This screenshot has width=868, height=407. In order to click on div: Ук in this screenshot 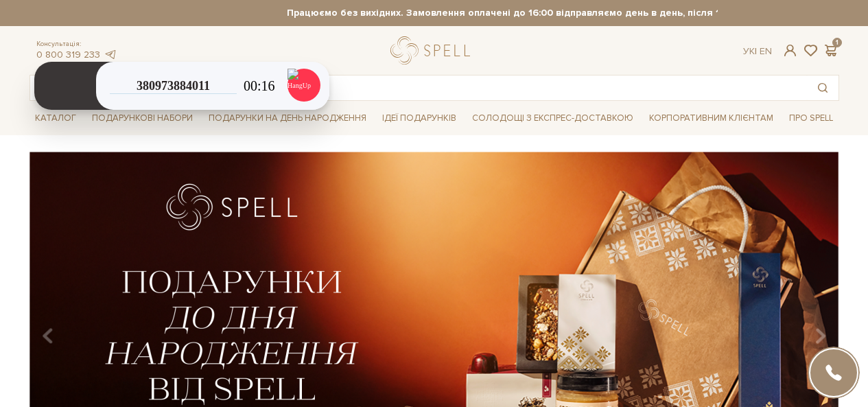, I will do `click(758, 52)`.